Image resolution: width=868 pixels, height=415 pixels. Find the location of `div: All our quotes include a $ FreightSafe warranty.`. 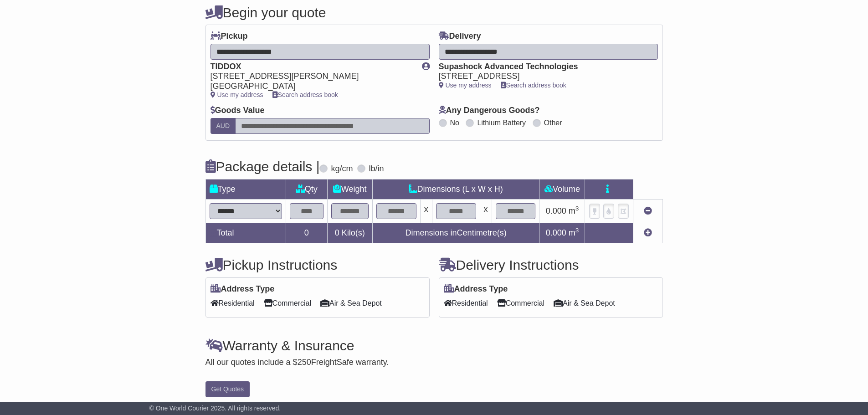

div: All our quotes include a $ FreightSafe warranty. is located at coordinates (434, 363).